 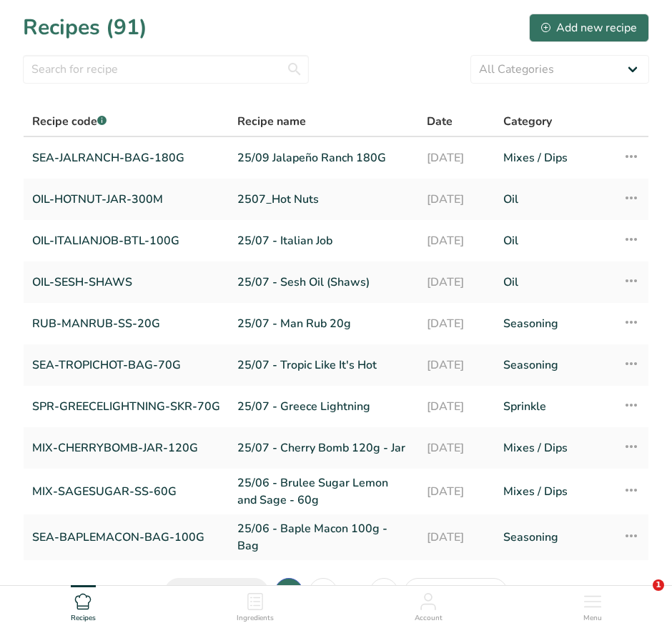 What do you see at coordinates (428, 618) in the screenshot?
I see `span: Account` at bounding box center [428, 618].